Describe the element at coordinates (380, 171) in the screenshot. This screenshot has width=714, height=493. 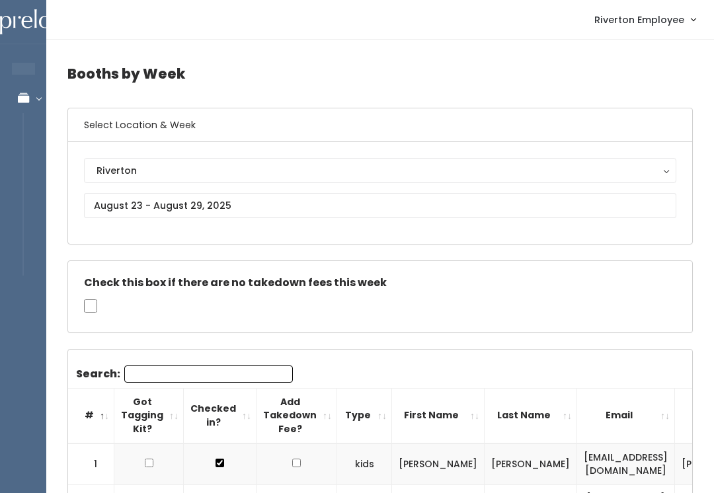
I see `button: Riverton` at that location.